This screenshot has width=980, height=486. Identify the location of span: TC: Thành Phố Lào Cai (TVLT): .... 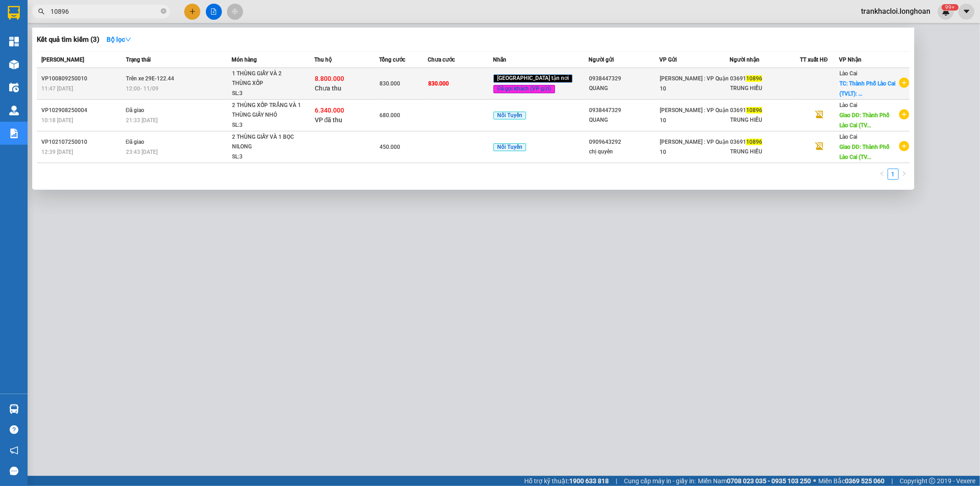
(868, 89).